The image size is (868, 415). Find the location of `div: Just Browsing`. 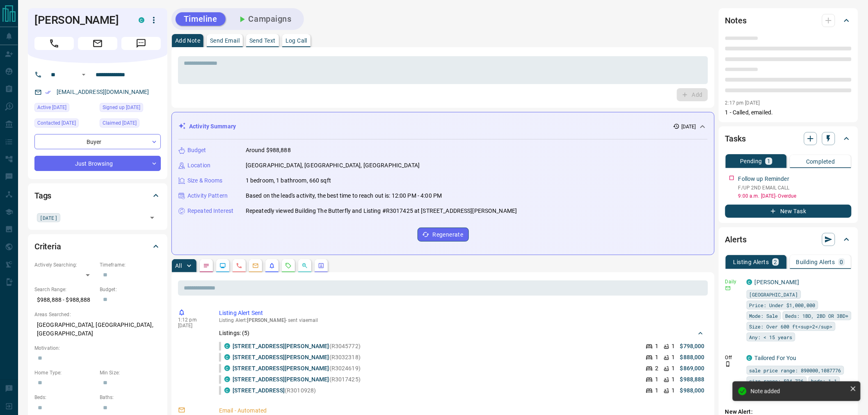

div: Just Browsing is located at coordinates (98, 163).